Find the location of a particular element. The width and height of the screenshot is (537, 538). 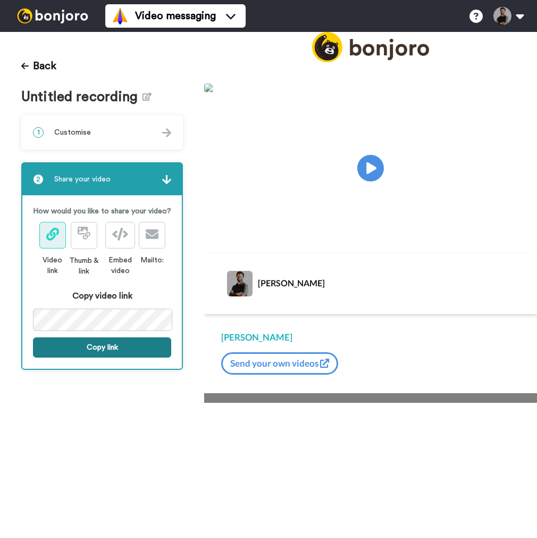

span: 2 is located at coordinates (38, 179).